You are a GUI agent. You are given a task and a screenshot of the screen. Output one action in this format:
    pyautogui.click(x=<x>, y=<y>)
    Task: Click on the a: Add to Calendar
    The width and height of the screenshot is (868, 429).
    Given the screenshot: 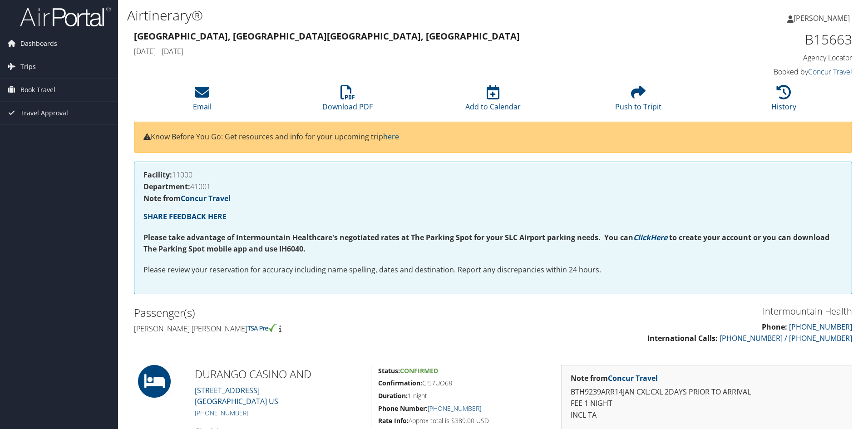 What is the action you would take?
    pyautogui.click(x=493, y=101)
    